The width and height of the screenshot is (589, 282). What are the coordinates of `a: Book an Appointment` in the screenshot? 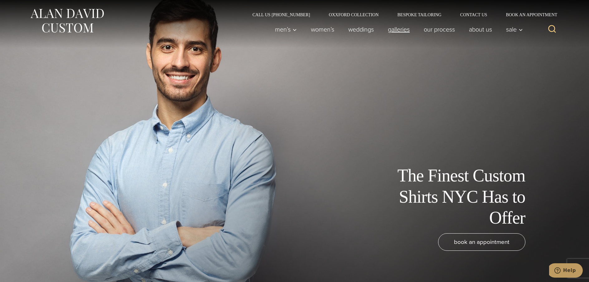 It's located at (528, 15).